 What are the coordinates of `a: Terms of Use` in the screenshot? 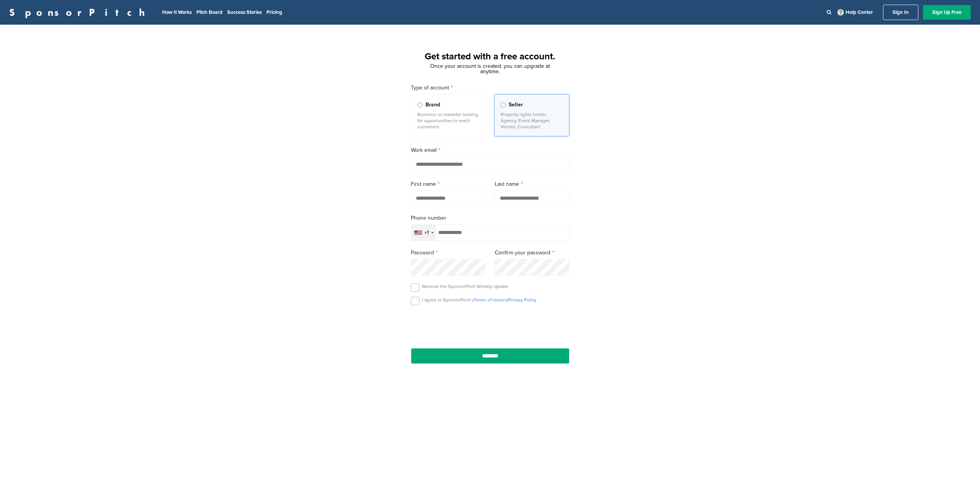 It's located at (487, 300).